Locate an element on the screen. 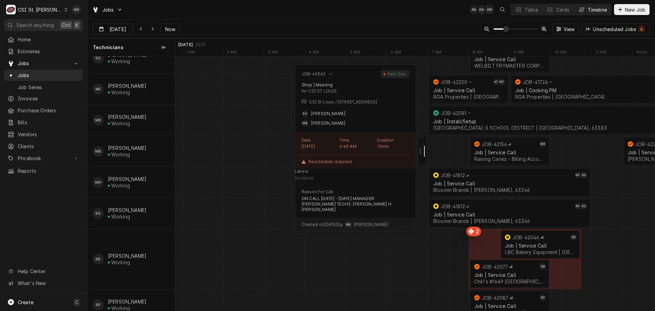 This screenshot has height=311, width=655. a: Go to Pricebook is located at coordinates (43, 158).